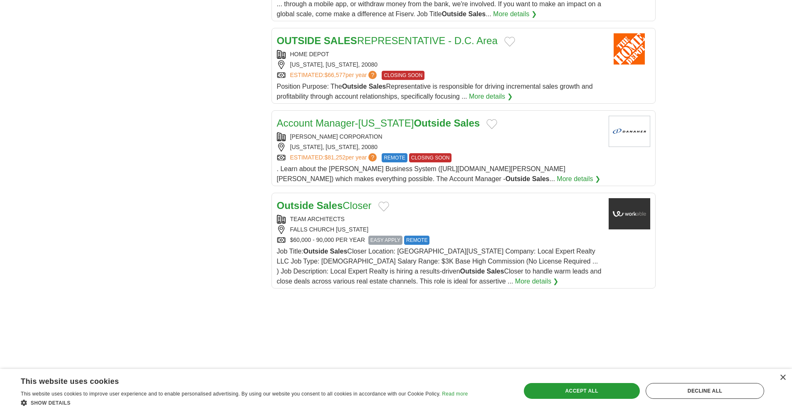 The width and height of the screenshot is (792, 413). Describe the element at coordinates (244, 402) in the screenshot. I see `div: Show details` at that location.